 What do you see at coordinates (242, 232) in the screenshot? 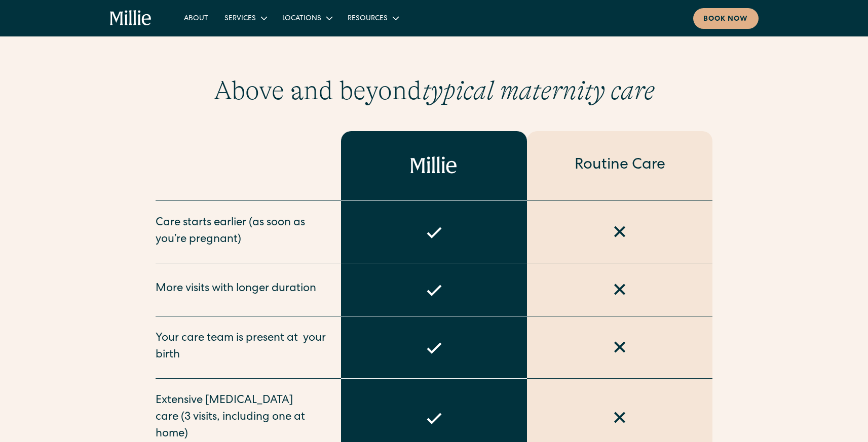
I see `div: Care starts earlier (as soon as you’re pregnant)` at bounding box center [242, 232].